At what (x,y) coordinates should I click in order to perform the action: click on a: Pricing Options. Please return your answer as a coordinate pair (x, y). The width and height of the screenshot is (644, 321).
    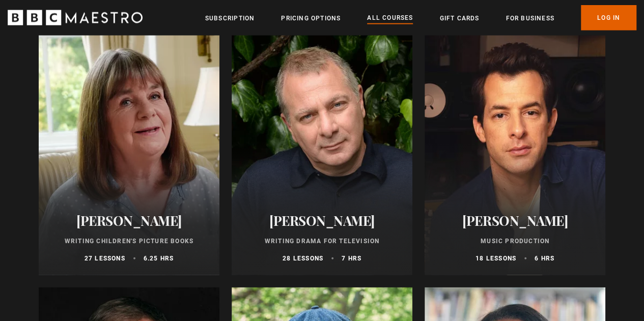
    Looking at the image, I should click on (311, 18).